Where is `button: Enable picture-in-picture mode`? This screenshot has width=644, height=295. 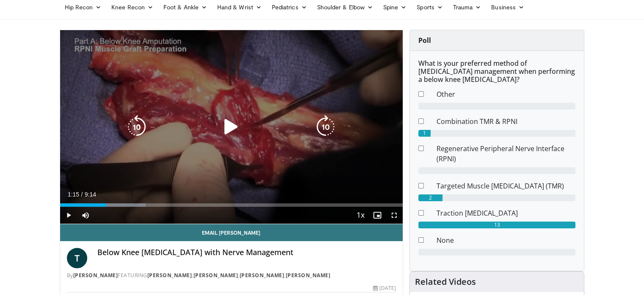 button: Enable picture-in-picture mode is located at coordinates (377, 215).